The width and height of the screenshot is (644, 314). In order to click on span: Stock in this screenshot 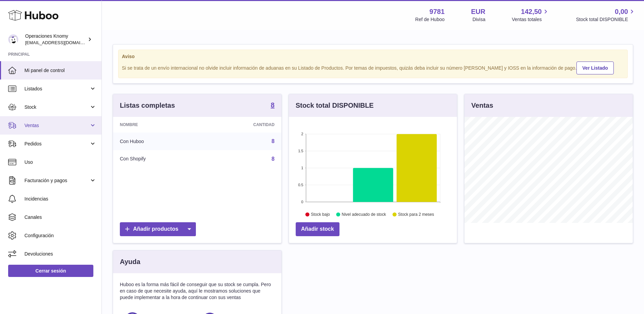, I will do `click(56, 107)`.